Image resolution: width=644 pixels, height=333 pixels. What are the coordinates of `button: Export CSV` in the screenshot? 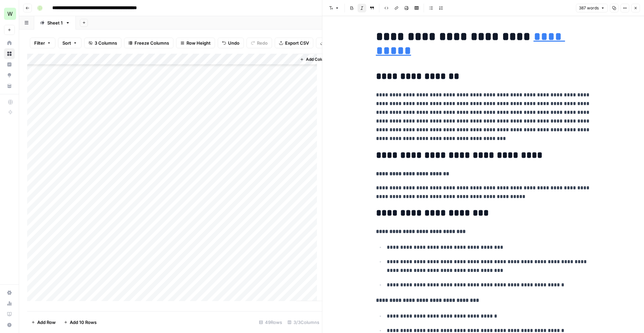 It's located at (294, 43).